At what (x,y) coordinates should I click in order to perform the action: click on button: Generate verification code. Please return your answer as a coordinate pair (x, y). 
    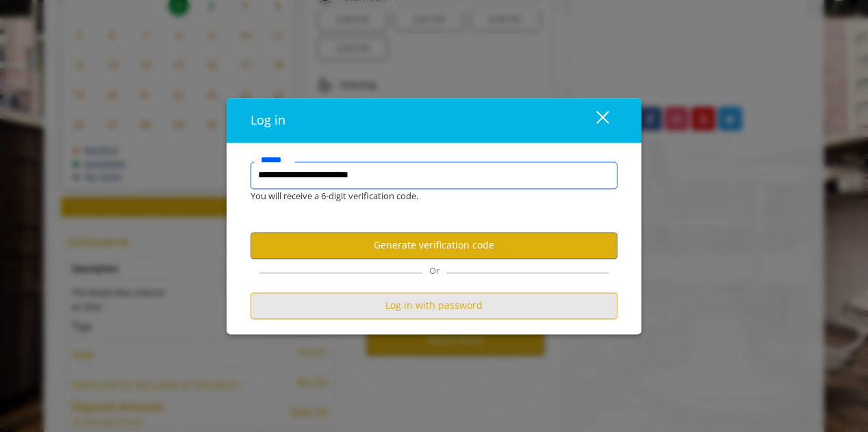
    Looking at the image, I should click on (434, 245).